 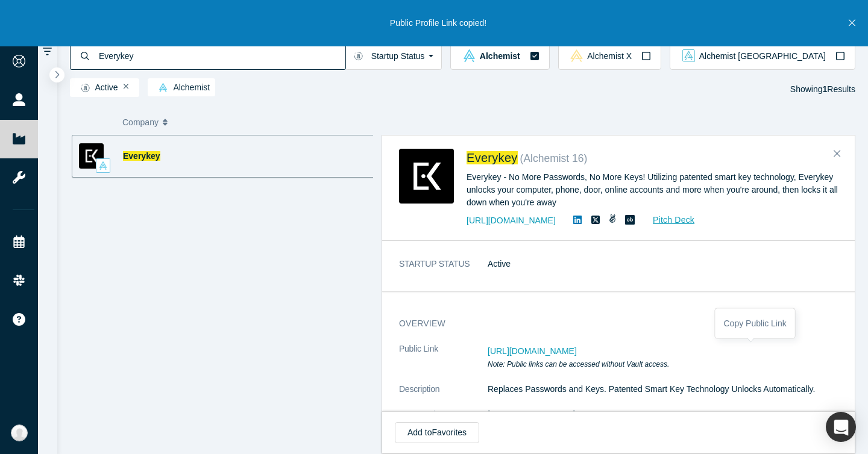 I want to click on button: alchemist Vault LogoAlchemist, so click(x=499, y=56).